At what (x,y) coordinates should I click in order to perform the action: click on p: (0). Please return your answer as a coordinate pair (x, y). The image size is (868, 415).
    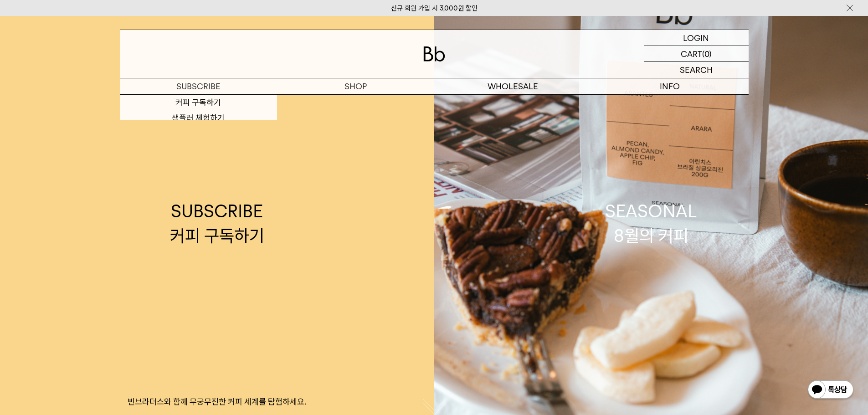
    Looking at the image, I should click on (706, 54).